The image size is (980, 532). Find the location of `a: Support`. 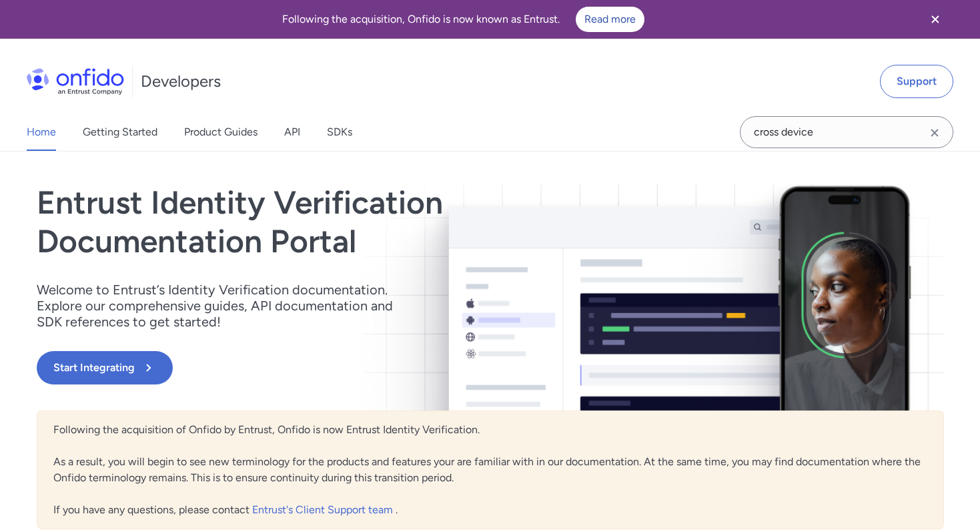

a: Support is located at coordinates (917, 81).